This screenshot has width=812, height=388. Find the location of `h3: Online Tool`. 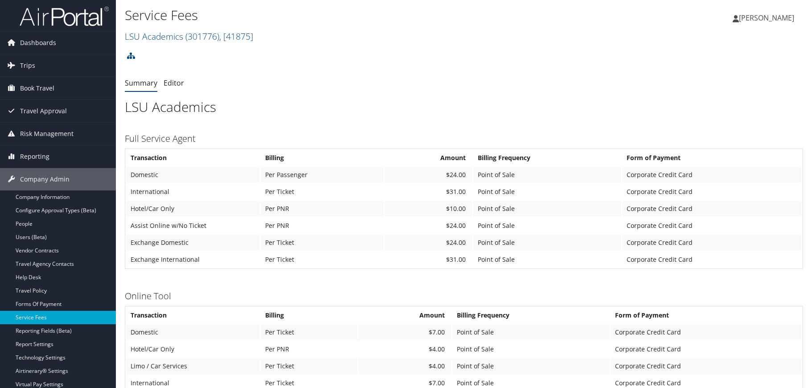

h3: Online Tool is located at coordinates (464, 296).